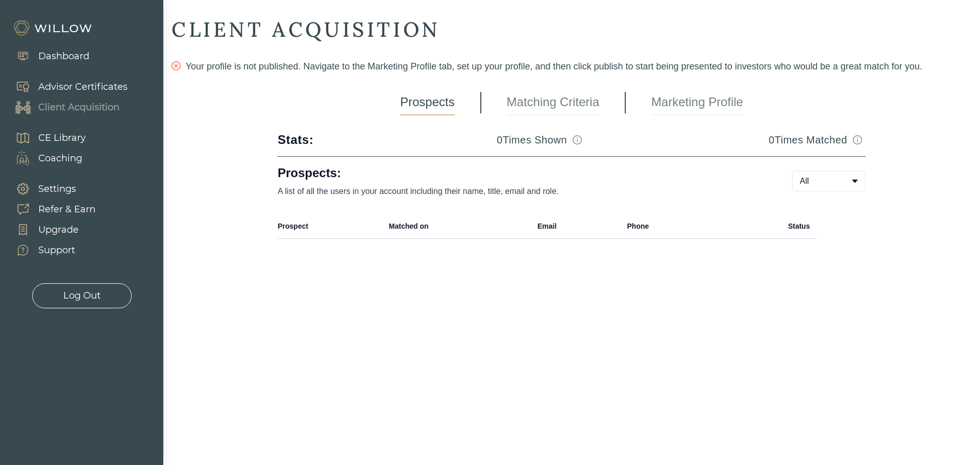 The image size is (980, 465). I want to click on div: CE Library, so click(62, 138).